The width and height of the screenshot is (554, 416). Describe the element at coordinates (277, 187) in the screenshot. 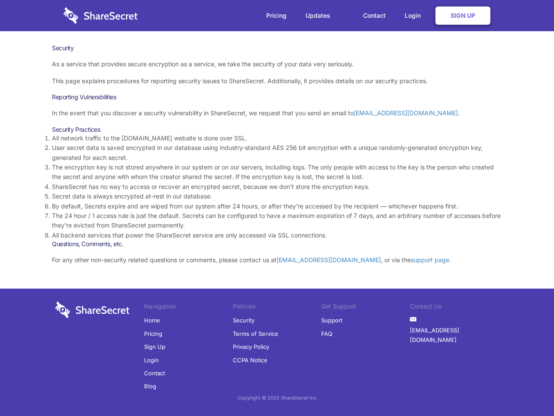

I see `li: ShareSecret has no way to access or recover an encrypted secret, because we don’t store the encry...` at that location.